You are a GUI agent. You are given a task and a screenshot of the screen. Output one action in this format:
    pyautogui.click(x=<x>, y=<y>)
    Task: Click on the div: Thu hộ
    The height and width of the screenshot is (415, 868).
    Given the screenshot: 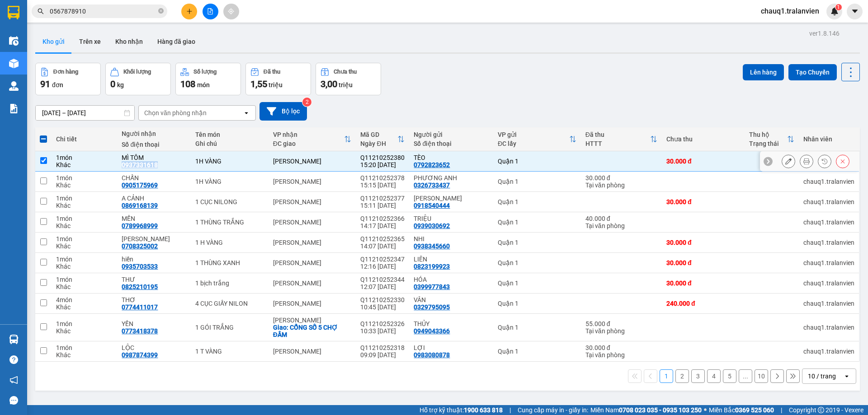 What is the action you would take?
    pyautogui.click(x=768, y=135)
    